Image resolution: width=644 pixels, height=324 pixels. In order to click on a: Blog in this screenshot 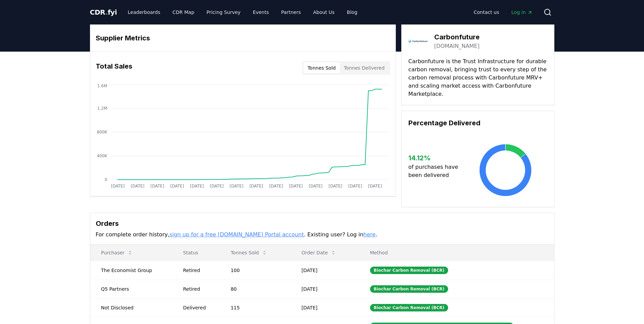, I will do `click(352, 12)`.